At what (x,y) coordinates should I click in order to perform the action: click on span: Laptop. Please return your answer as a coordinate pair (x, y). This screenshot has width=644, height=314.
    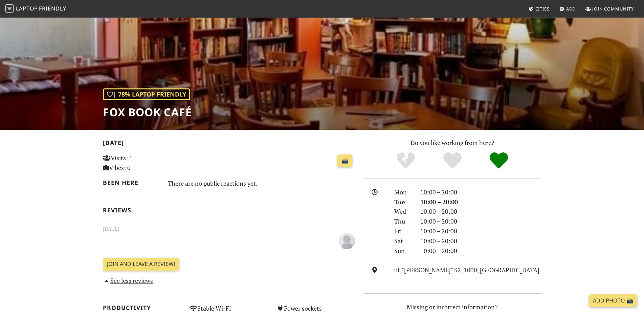
    Looking at the image, I should click on (27, 8).